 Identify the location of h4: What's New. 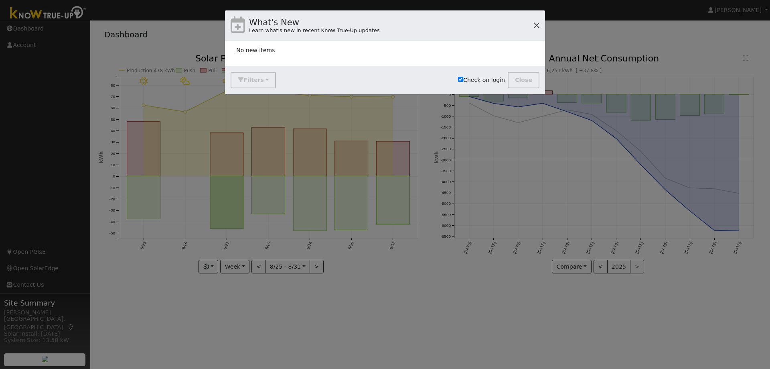
(314, 22).